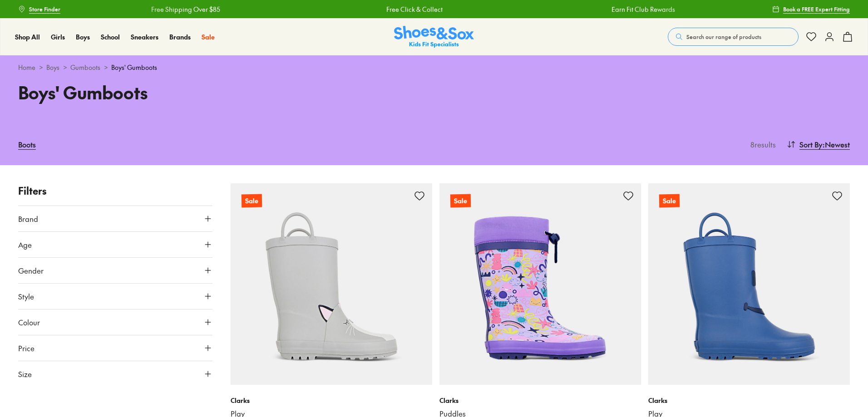  I want to click on button: Brand, so click(116, 219).